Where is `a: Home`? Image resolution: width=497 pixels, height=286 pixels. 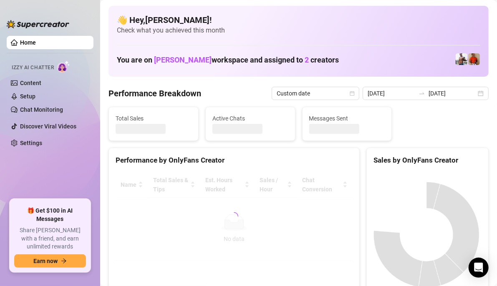 a: Home is located at coordinates (28, 43).